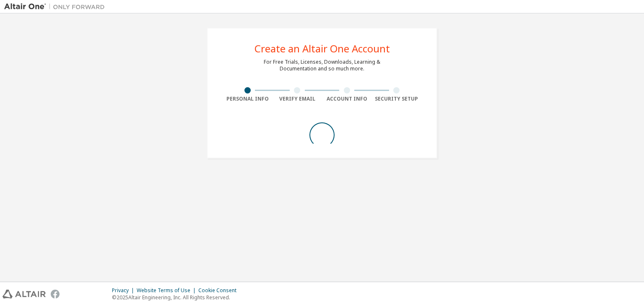 Image resolution: width=644 pixels, height=306 pixels. Describe the element at coordinates (167, 290) in the screenshot. I see `div: Website Terms of Use` at that location.